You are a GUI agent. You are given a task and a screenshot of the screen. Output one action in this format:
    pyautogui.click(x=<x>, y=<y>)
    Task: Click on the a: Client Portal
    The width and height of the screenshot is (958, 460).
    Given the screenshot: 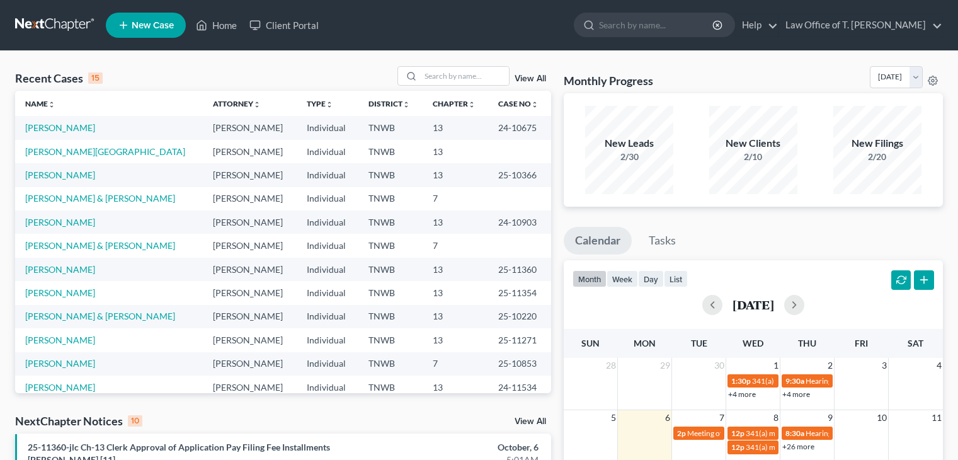 What is the action you would take?
    pyautogui.click(x=284, y=25)
    